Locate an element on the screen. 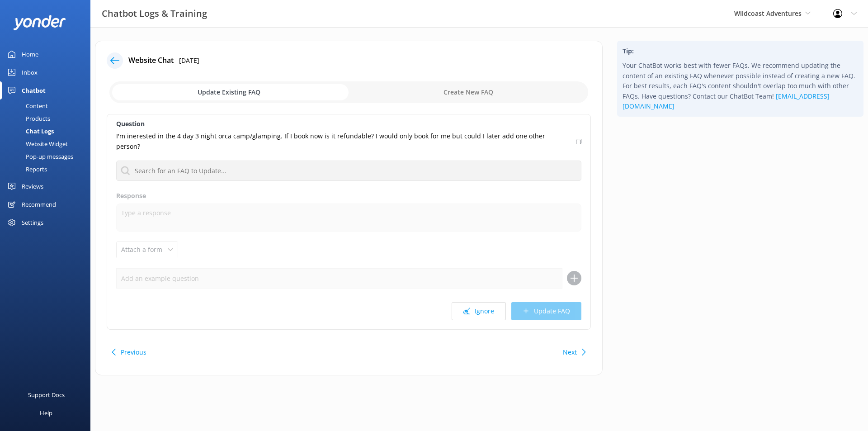  div: Website Widget is located at coordinates (37, 144).